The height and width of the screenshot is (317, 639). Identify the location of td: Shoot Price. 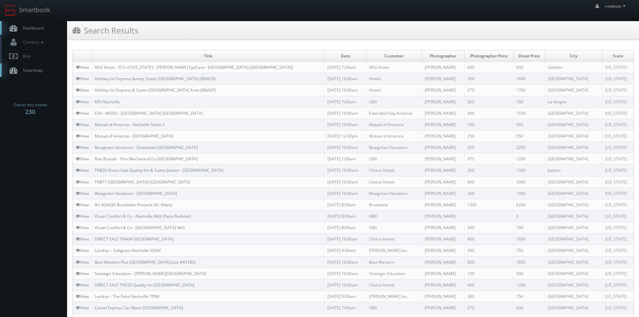
(530, 56).